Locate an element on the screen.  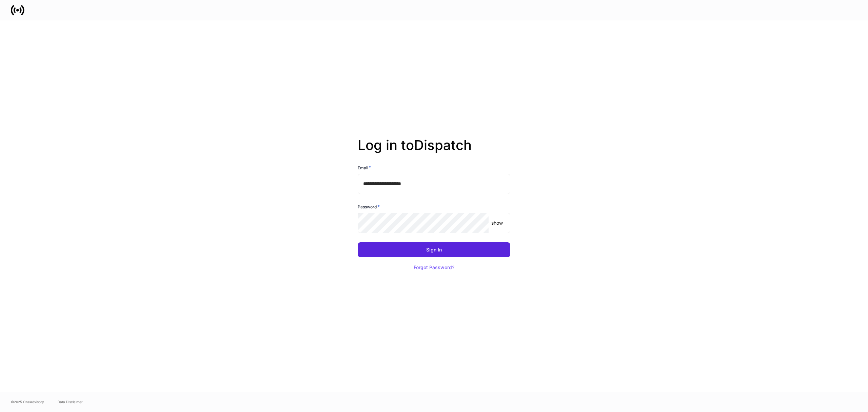
button: Forgot Password? is located at coordinates (434, 268).